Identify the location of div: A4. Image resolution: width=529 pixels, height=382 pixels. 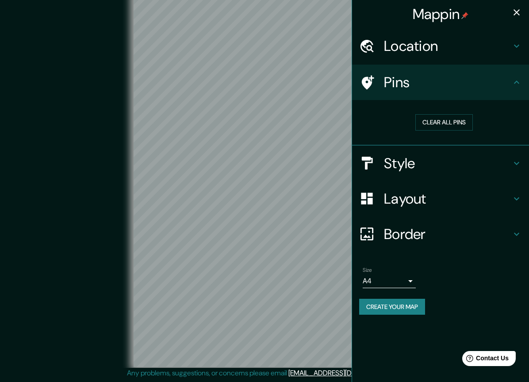
(390, 281).